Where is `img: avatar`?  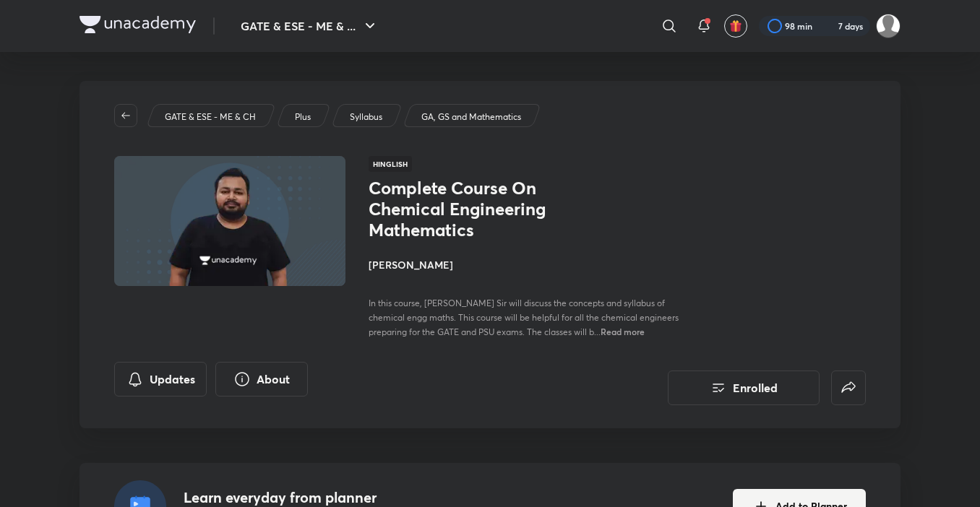
img: avatar is located at coordinates (736, 26).